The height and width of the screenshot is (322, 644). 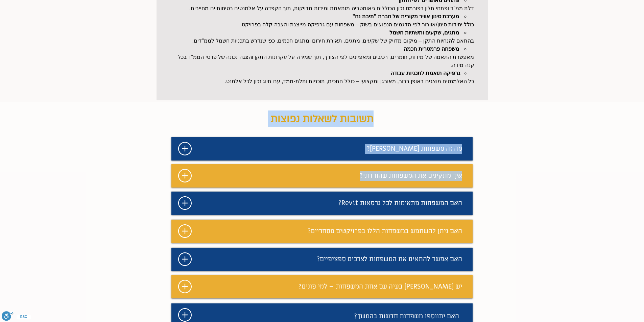 What do you see at coordinates (406, 16) in the screenshot?
I see `strong: מערכת סינון אוויר מקורית של חברת "תיבת נח"` at bounding box center [406, 16].